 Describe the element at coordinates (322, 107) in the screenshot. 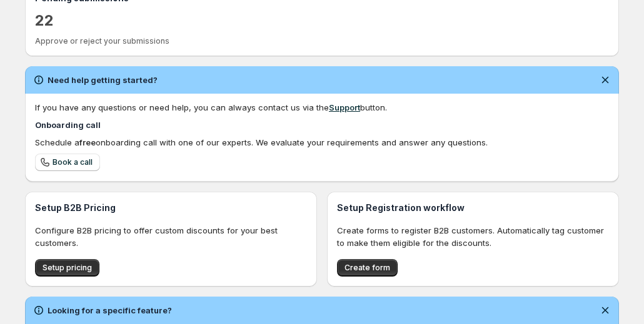

I see `div: If you have any questions or need help, you can always contact us via the button.` at that location.